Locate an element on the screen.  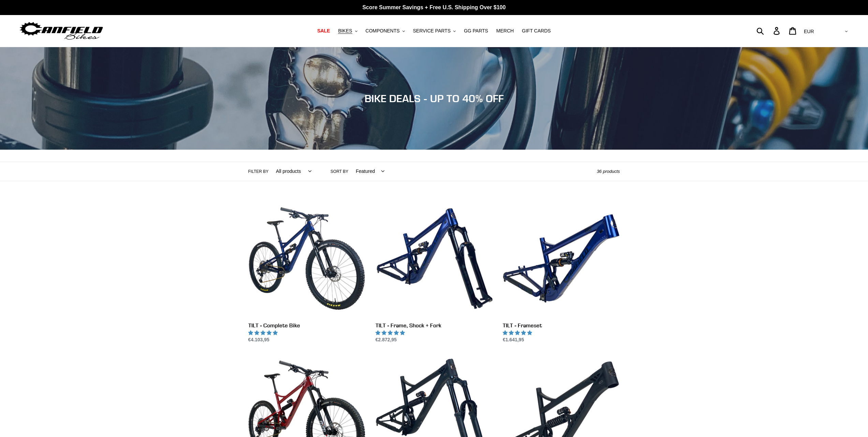
span: MERCH is located at coordinates (505, 31).